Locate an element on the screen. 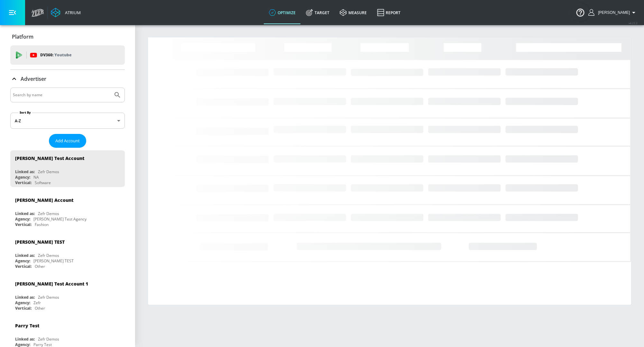 Image resolution: width=644 pixels, height=347 pixels. input: Search by name is located at coordinates (62, 95).